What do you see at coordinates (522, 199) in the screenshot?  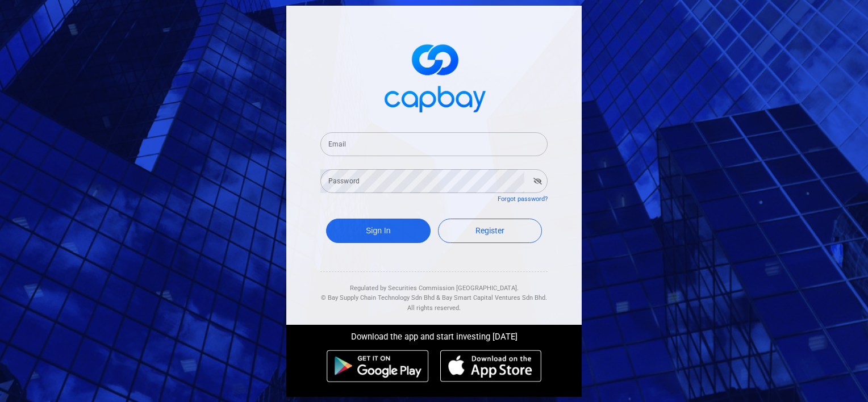 I see `a: Forgot password?` at bounding box center [522, 199].